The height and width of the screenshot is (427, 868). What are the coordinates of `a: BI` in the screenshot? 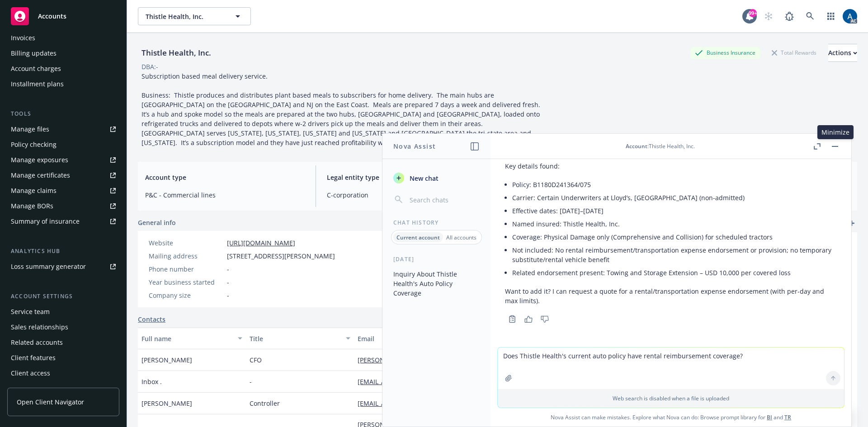 It's located at (770, 418).